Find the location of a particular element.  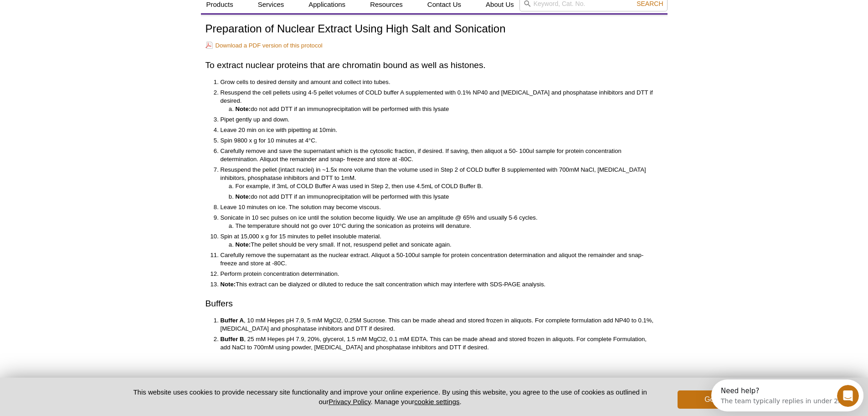

div: The team typically replies in under 2m is located at coordinates (71, 20).